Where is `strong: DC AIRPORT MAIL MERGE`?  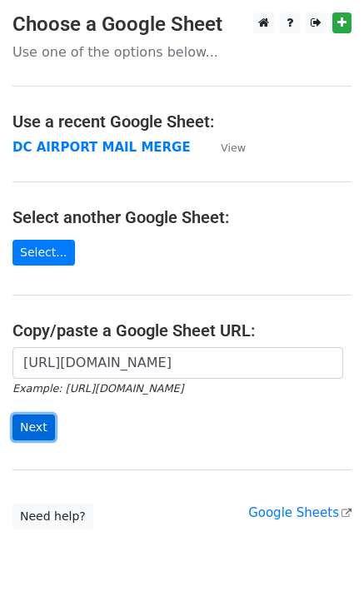 strong: DC AIRPORT MAIL MERGE is located at coordinates (101, 147).